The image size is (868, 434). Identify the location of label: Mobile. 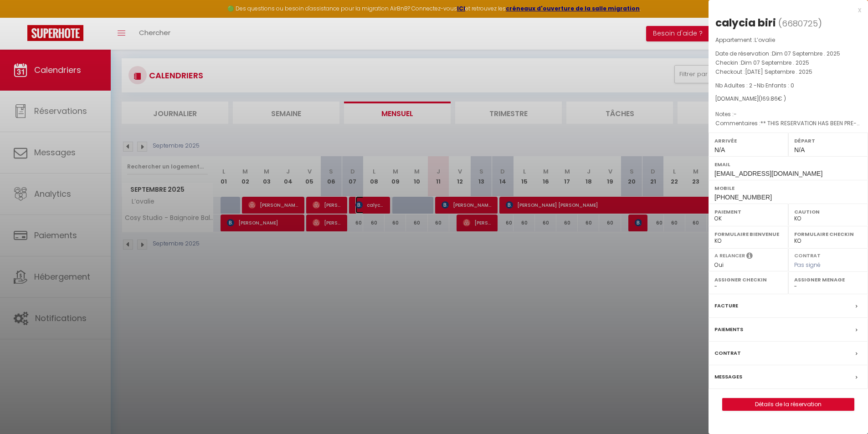
(788, 188).